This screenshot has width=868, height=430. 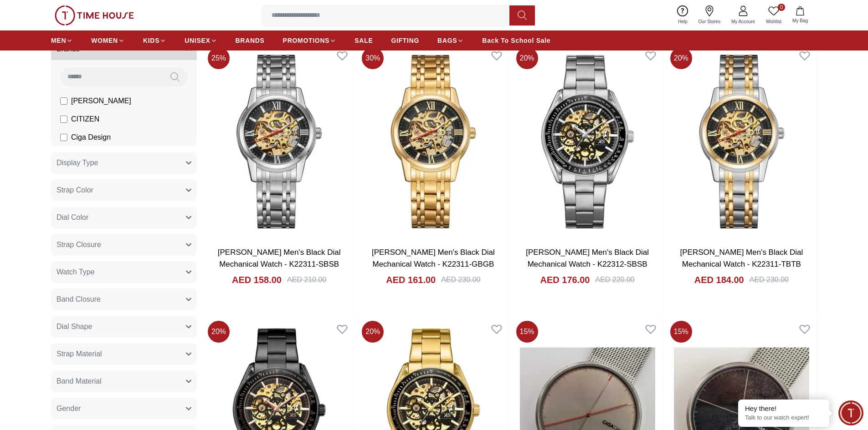 What do you see at coordinates (742, 141) in the screenshot?
I see `img: Kenneth Scott Men's Black Dial Mechanical Watch - K22311-TBTB` at bounding box center [742, 141].